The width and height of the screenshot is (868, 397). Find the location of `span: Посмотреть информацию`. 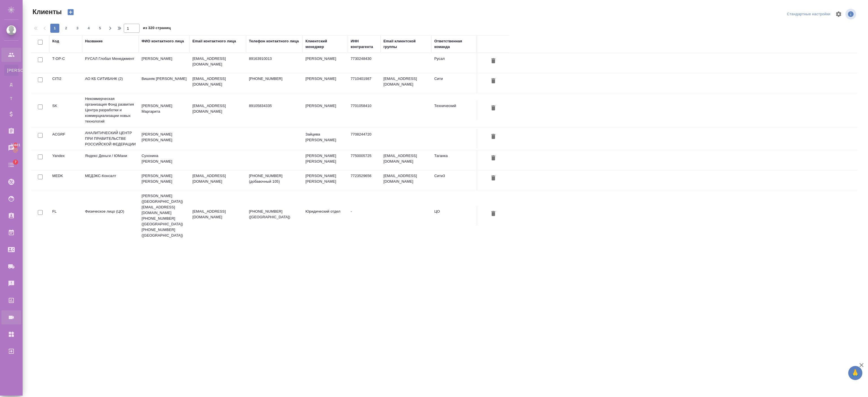

span: Посмотреть информацию is located at coordinates (851, 14).